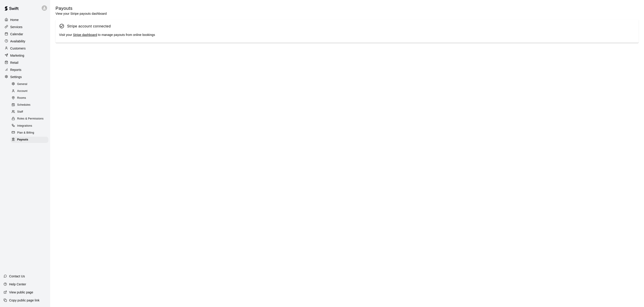  Describe the element at coordinates (347, 35) in the screenshot. I see `div: Visit your to manage payouts from online bookings` at that location.